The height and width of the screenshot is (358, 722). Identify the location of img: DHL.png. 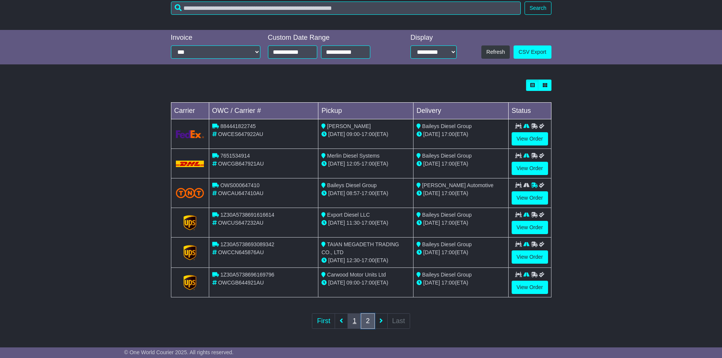
(190, 164).